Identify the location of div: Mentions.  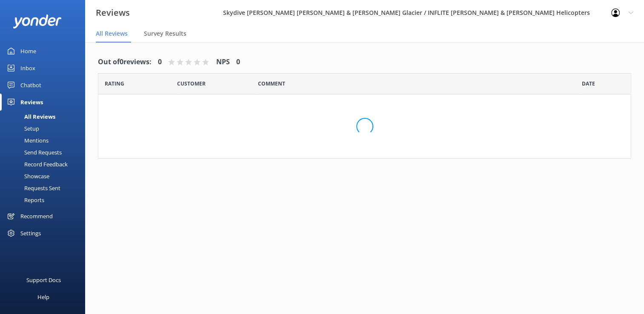
(27, 140).